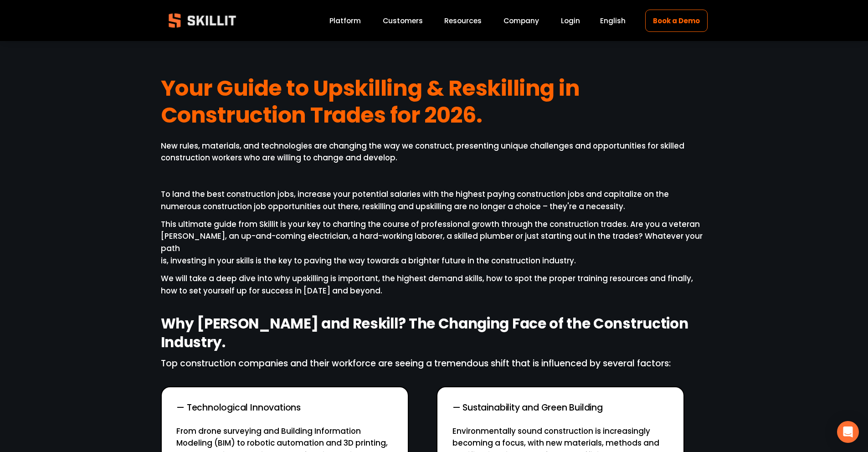 Image resolution: width=868 pixels, height=452 pixels. Describe the element at coordinates (345, 21) in the screenshot. I see `a: Platform` at that location.